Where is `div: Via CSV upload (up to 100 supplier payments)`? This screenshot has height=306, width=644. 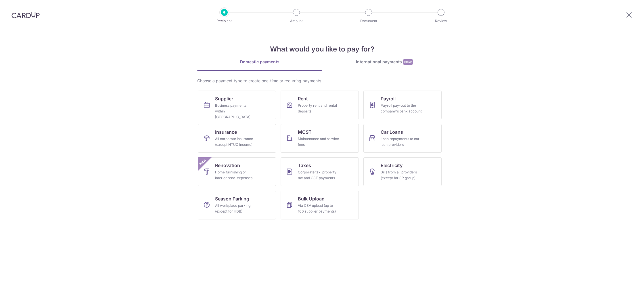
div: Via CSV upload (up to 100 supplier payments) is located at coordinates (318, 208).